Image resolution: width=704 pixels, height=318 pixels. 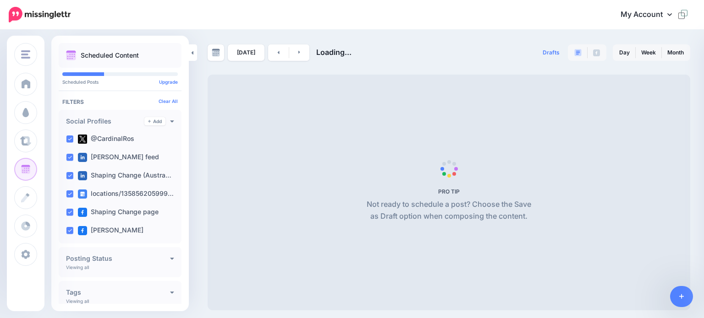 What do you see at coordinates (105, 121) in the screenshot?
I see `h4: Social Profiles` at bounding box center [105, 121].